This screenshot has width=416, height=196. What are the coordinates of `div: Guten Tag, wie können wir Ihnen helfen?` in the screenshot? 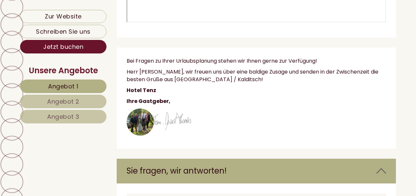 It's located at (61, 29).